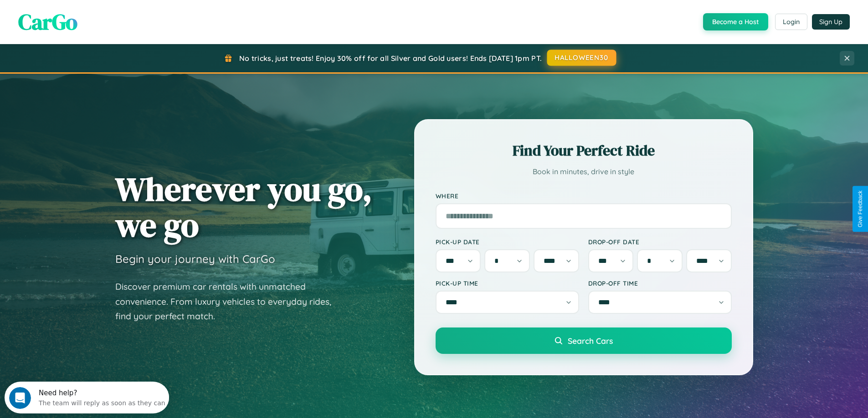 Image resolution: width=868 pixels, height=418 pixels. Describe the element at coordinates (659, 241) in the screenshot. I see `label: Drop-off Date` at that location.